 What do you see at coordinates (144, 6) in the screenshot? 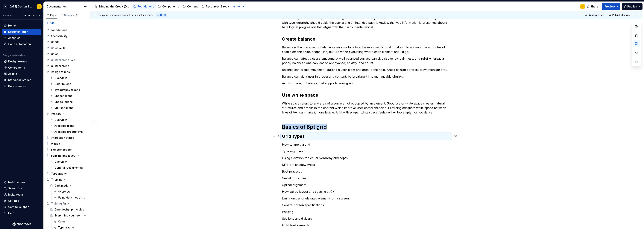
I see `a: Foundations` at bounding box center [144, 6].